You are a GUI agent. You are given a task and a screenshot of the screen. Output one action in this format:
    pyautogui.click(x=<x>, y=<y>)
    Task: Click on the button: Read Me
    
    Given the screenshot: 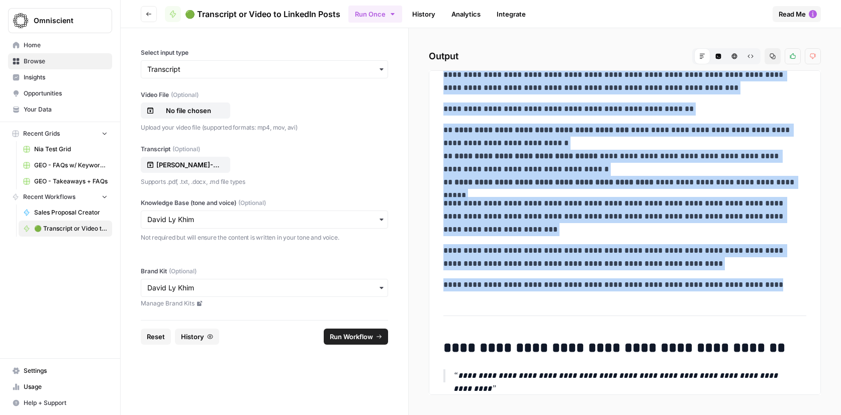 What is the action you would take?
    pyautogui.click(x=796, y=14)
    